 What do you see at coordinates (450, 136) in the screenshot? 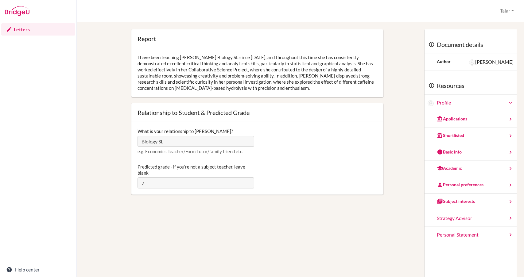
I see `div: Shortlisted` at bounding box center [450, 136].